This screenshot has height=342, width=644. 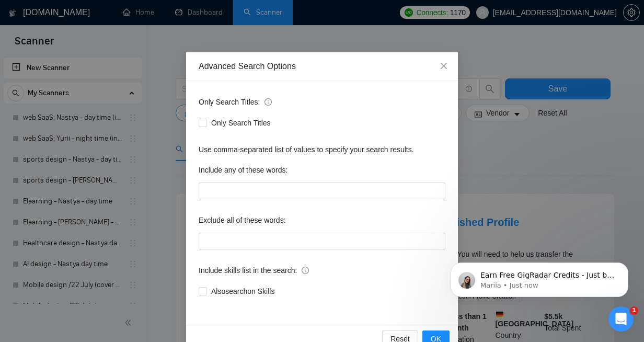 What do you see at coordinates (104, 39) in the screenshot?
I see `div: message notification from Mariia, Just now. Earn Free GigRadar Credits - Just by Sharing Your Sto...` at bounding box center [104, 39].